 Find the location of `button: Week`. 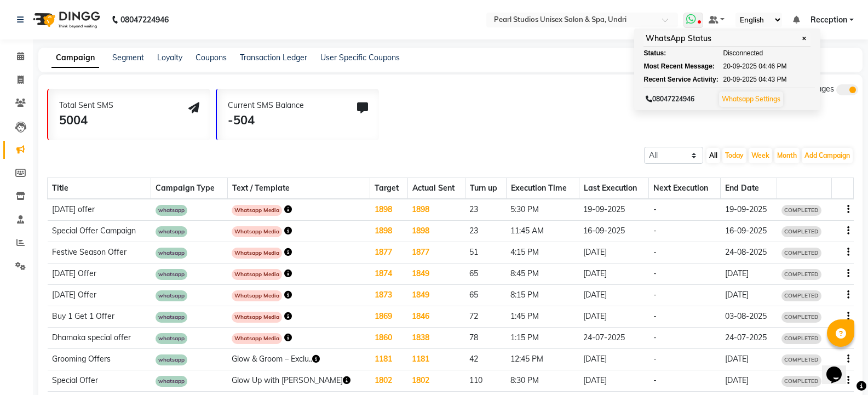

button: Week is located at coordinates (760, 156).